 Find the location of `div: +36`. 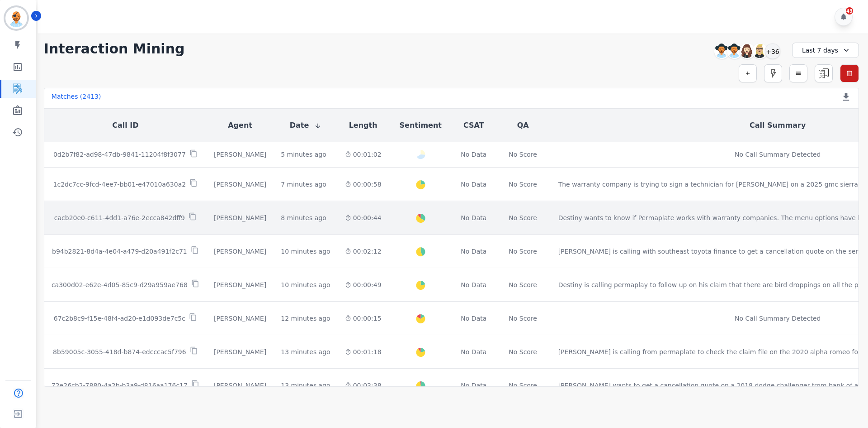

div: +36 is located at coordinates (773, 51).